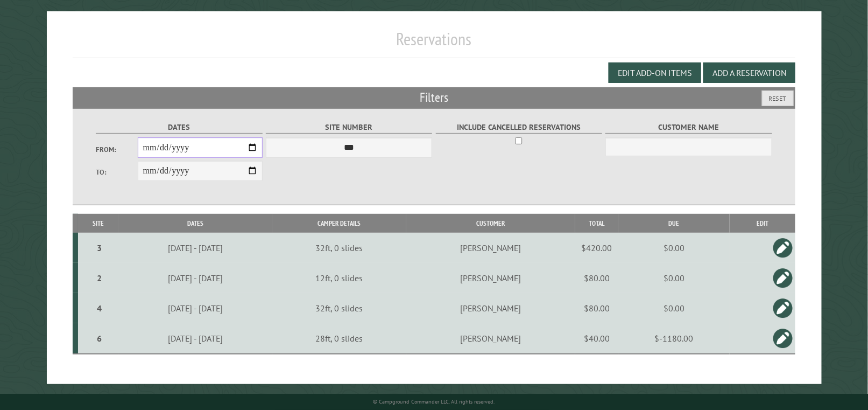 The width and height of the screenshot is (868, 410). What do you see at coordinates (99, 223) in the screenshot?
I see `th: Site` at bounding box center [99, 223].